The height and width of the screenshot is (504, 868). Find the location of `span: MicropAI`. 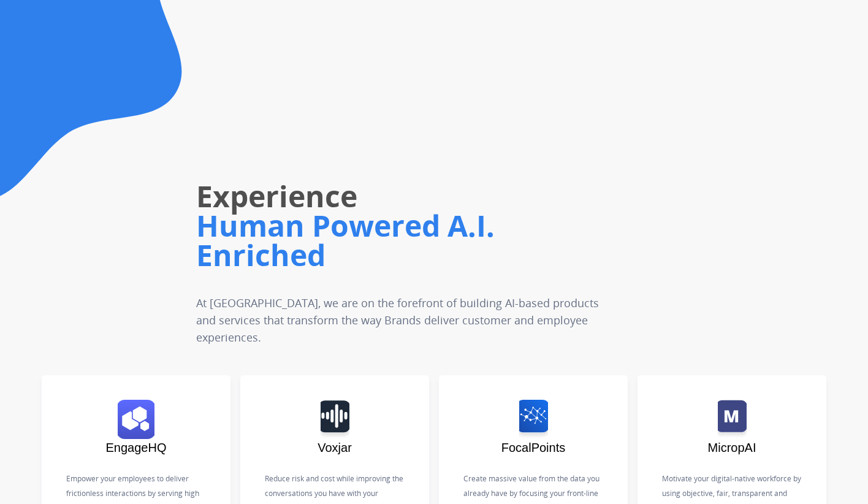

span: MicropAI is located at coordinates (731, 448).